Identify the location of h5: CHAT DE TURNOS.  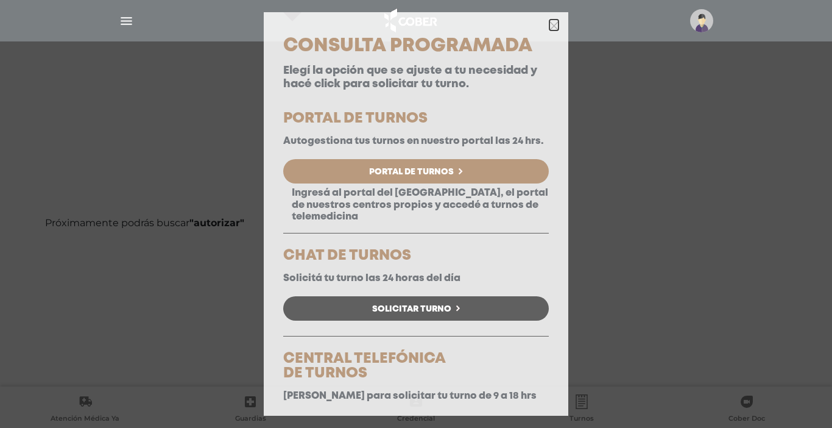
(416, 256).